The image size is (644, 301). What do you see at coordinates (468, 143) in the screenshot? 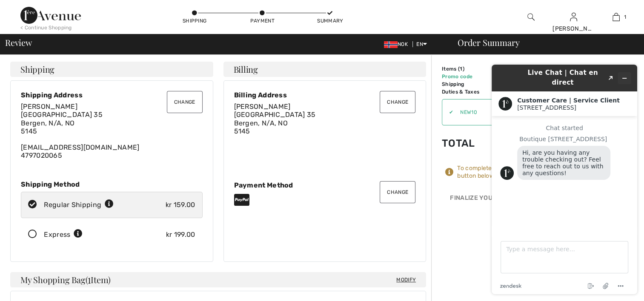
I see `td: Total` at bounding box center [468, 143].